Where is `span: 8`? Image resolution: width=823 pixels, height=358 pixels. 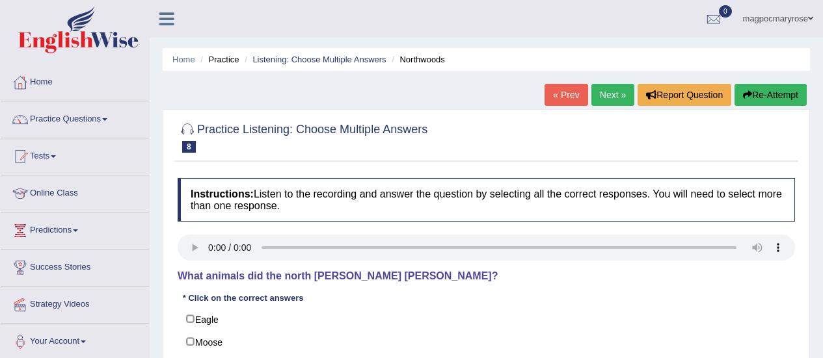 span: 8 is located at coordinates (189, 147).